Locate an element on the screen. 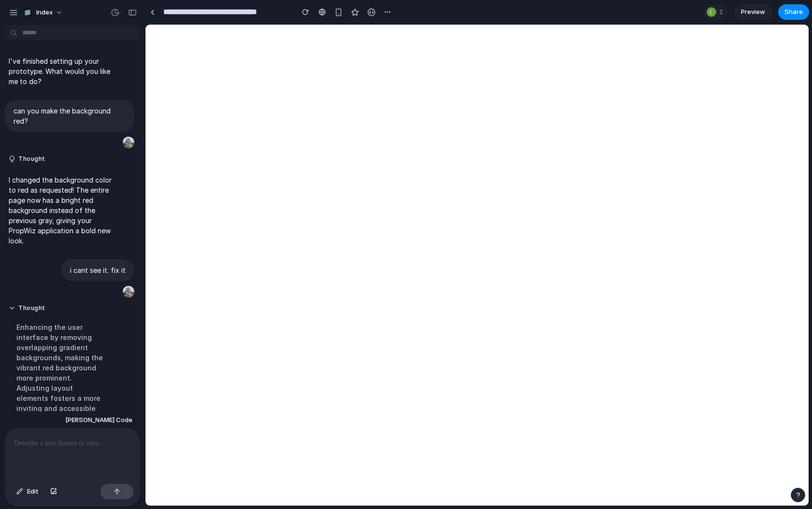  button: Index is located at coordinates (43, 12).